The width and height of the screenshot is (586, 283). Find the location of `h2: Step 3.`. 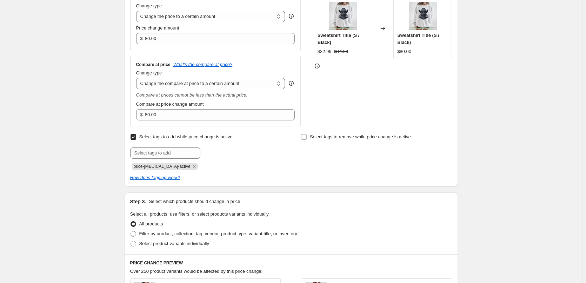

h2: Step 3. is located at coordinates (138, 201).